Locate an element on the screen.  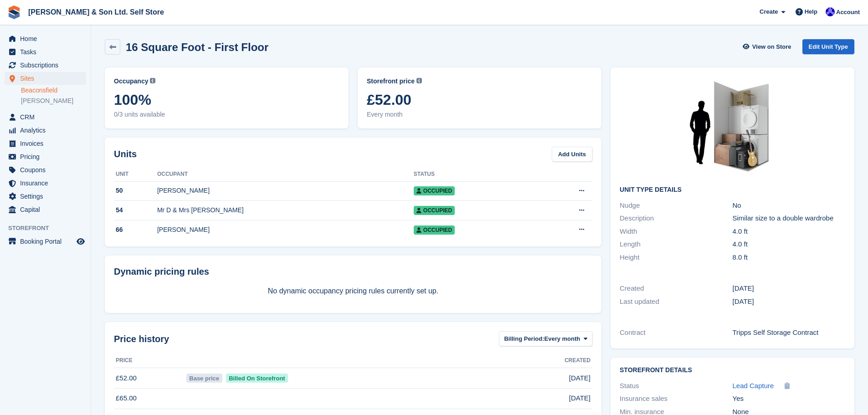
span: Help is located at coordinates (811, 12).